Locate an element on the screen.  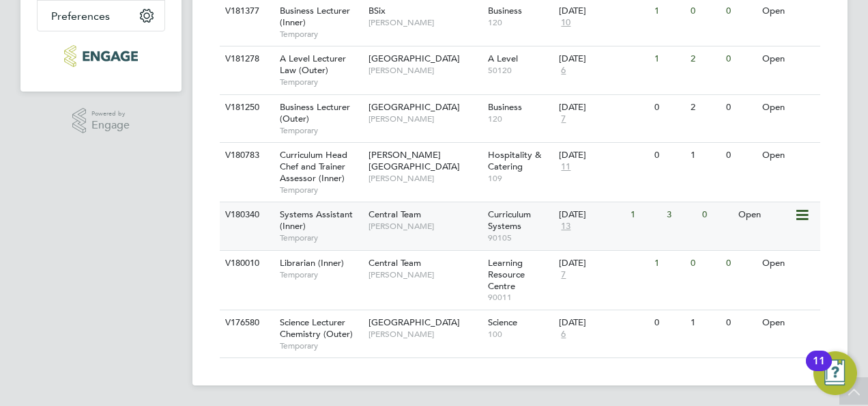
button: Open Resource Center, 11 new notifications is located at coordinates (835, 373).